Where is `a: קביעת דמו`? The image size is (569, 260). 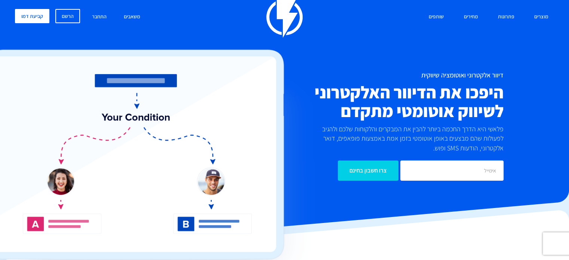 a: קביעת דמו is located at coordinates (32, 16).